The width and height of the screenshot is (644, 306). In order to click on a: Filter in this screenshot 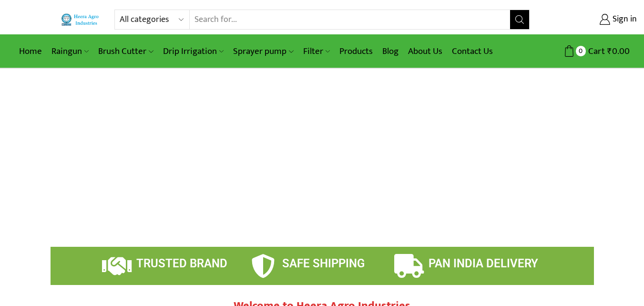, I will do `click(317, 51)`.